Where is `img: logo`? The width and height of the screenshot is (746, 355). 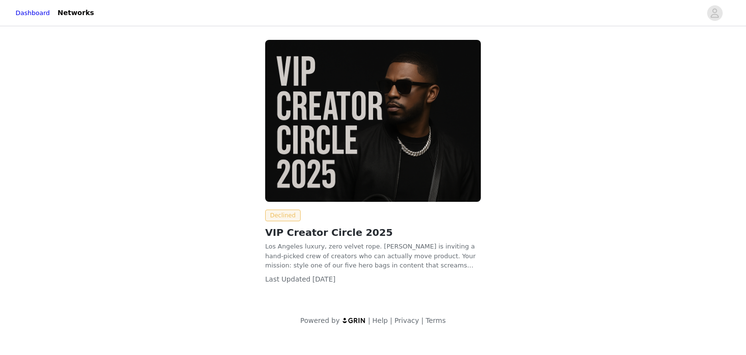
img: logo is located at coordinates (354, 320).